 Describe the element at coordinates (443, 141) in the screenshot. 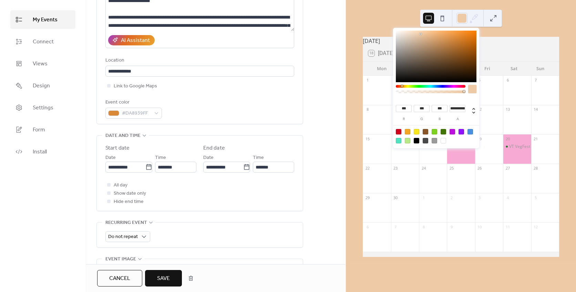

I see `div: #FFFFFF` at that location.